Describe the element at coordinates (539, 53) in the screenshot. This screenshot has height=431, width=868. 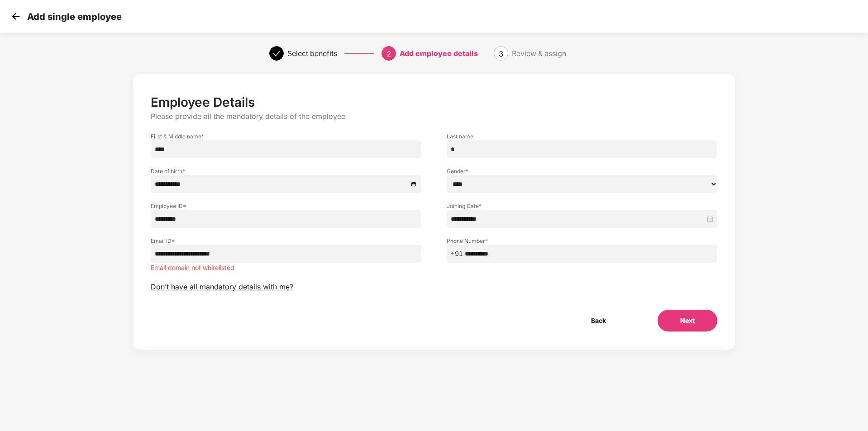
I see `div: Review & assign` at that location.